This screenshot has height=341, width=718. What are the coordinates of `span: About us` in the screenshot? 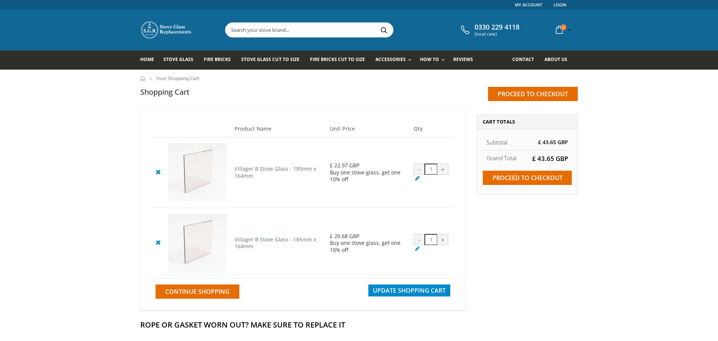 It's located at (556, 59).